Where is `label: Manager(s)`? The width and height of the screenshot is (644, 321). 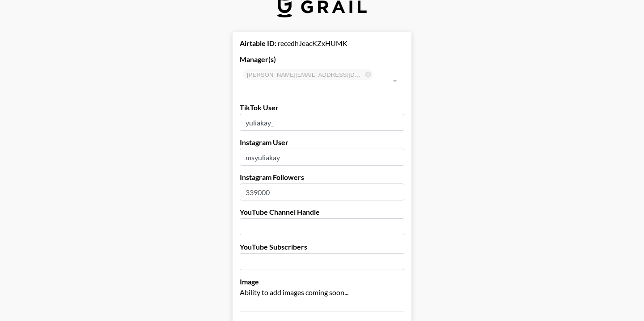
label: Manager(s) is located at coordinates (322, 60).